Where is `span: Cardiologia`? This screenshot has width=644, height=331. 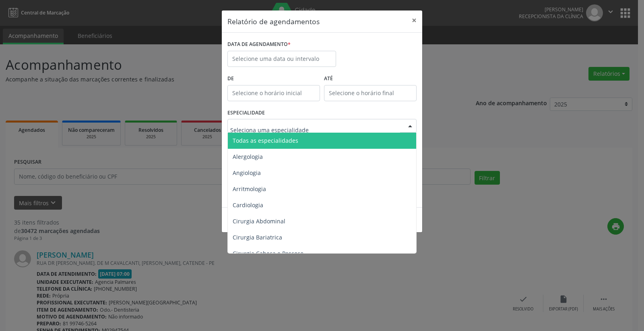 span: Cardiologia is located at coordinates (248, 205).